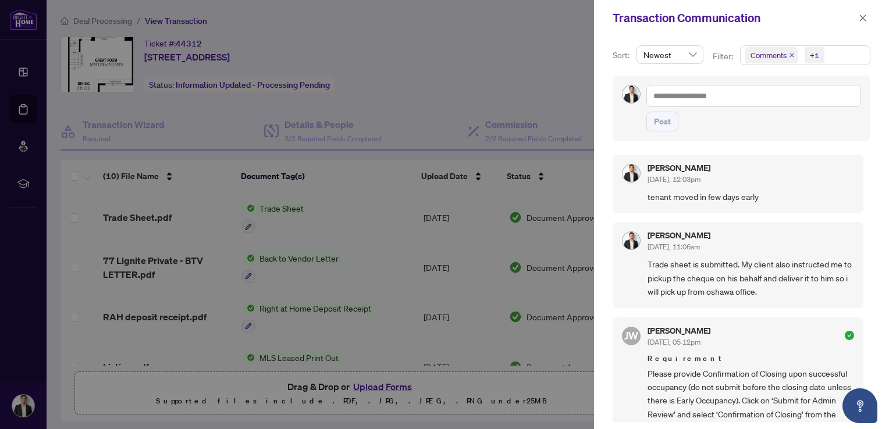  I want to click on div: +1, so click(814, 55).